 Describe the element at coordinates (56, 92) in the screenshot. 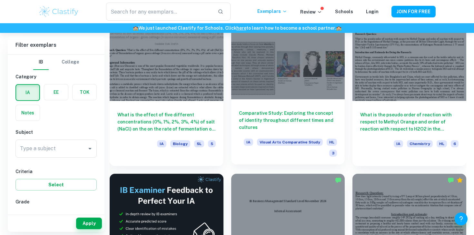

I see `button: EE` at that location.